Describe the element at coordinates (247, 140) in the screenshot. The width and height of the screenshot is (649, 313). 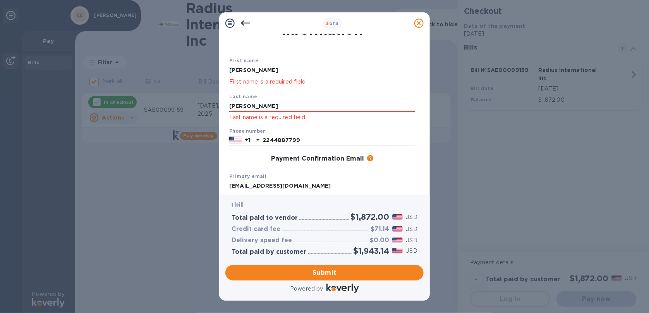
I see `p: +1` at that location.